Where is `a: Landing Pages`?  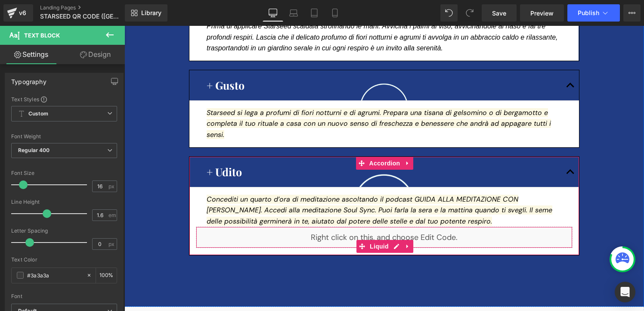 a: Landing Pages is located at coordinates (90, 8).